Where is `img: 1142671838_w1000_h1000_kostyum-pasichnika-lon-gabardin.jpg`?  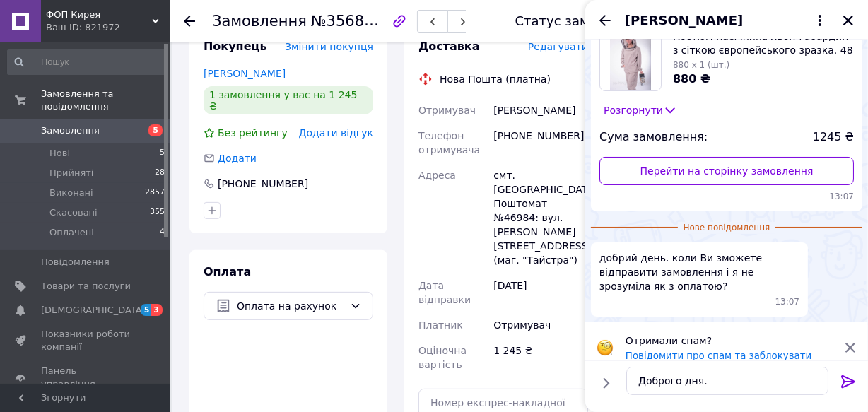 img: 1142671838_w1000_h1000_kostyum-pasichnika-lon-gabardin.jpg is located at coordinates (630, 60).